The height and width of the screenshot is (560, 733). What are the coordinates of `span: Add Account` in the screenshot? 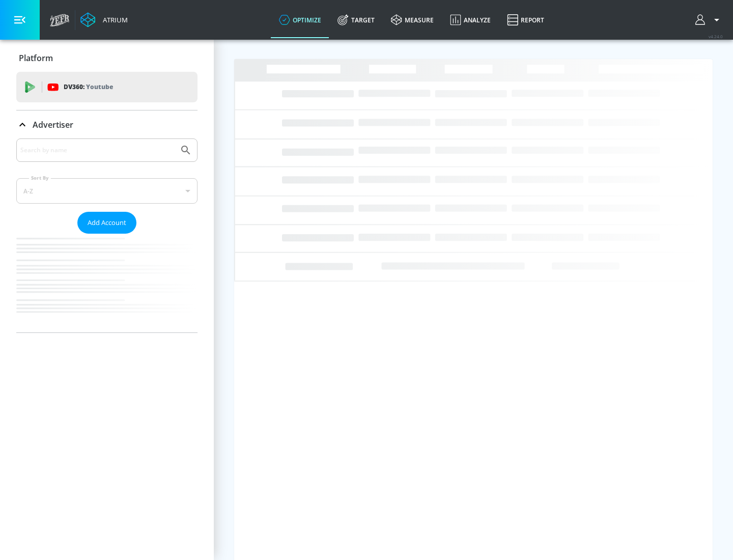 It's located at (106, 222).